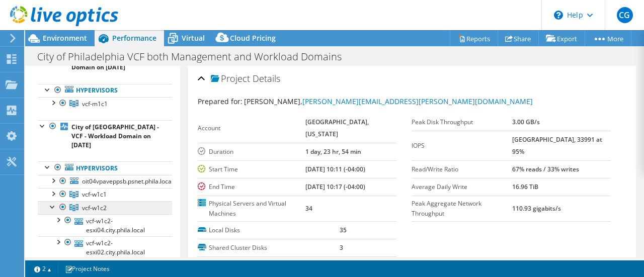 The height and width of the screenshot is (277, 644). What do you see at coordinates (268, 248) in the screenshot?
I see `label: Shared Cluster Disks` at bounding box center [268, 248].